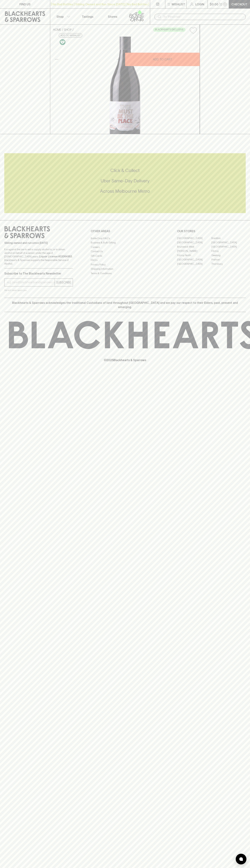 The image size is (250, 868). I want to click on a: Tastings, so click(88, 17).